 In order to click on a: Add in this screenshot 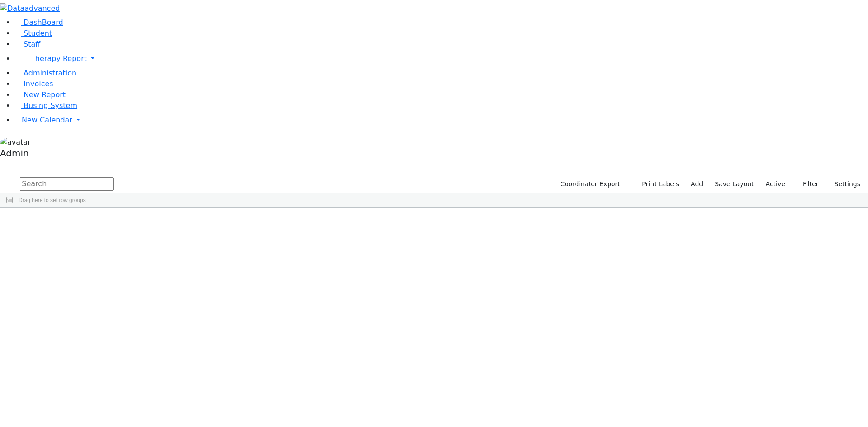, I will do `click(696, 184)`.